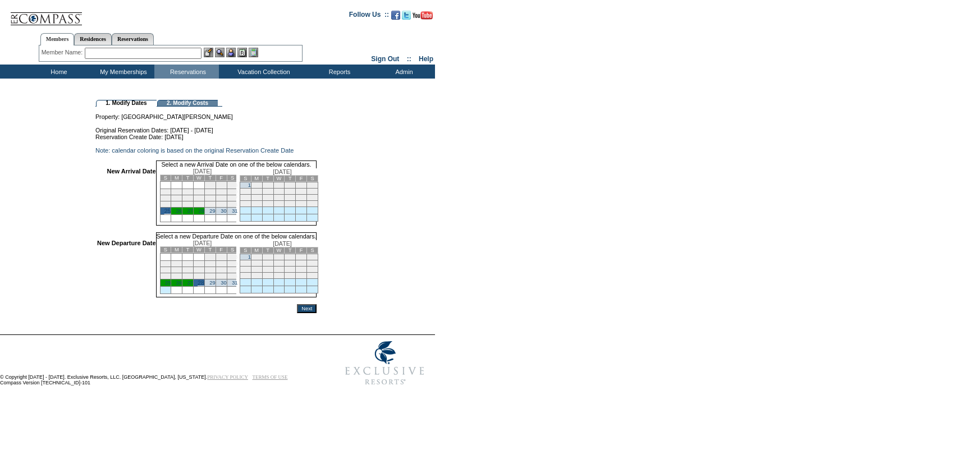  I want to click on td: Admin, so click(402, 72).